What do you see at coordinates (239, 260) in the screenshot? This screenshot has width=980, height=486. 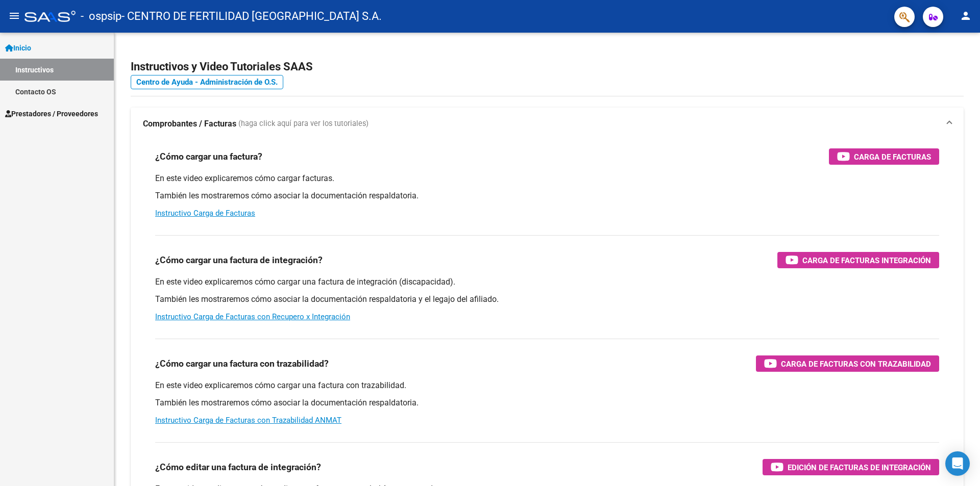 I see `h3: ¿Cómo cargar una factura de integración?` at bounding box center [239, 260].